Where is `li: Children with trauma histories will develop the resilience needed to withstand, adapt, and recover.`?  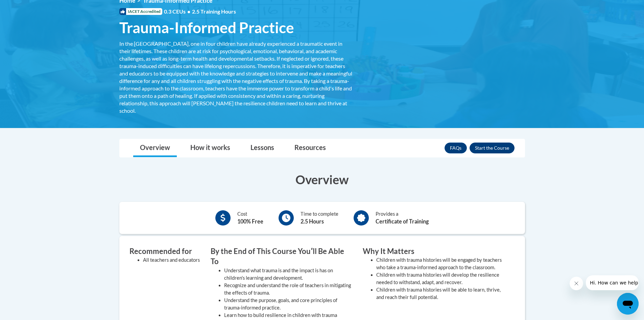
li: Children with trauma histories will develop the resilience needed to withstand, adapt, and recover. is located at coordinates (440, 278).